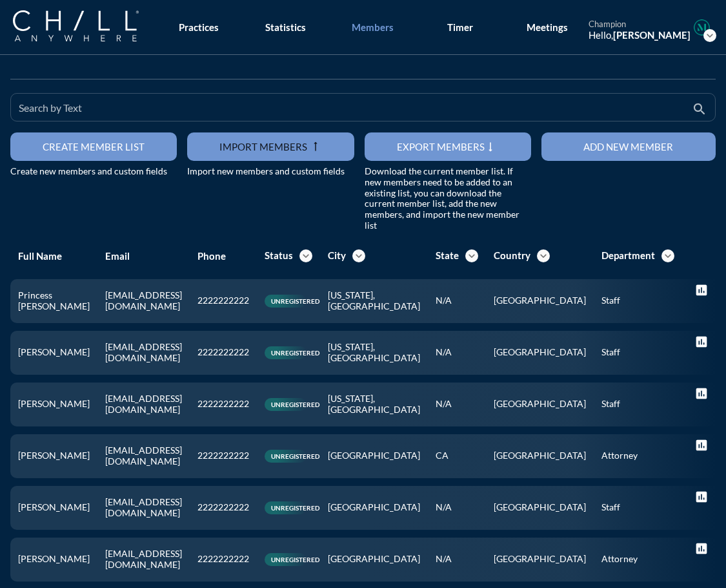  I want to click on img: Company Logo, so click(76, 26).